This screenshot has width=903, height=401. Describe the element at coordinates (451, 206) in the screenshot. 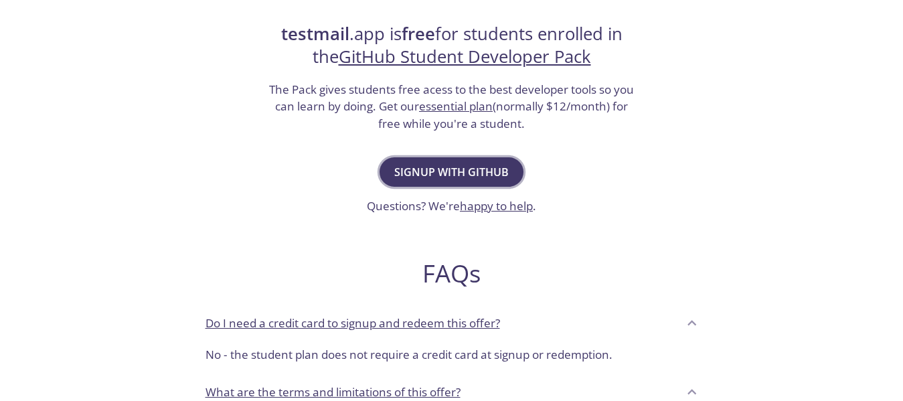

I see `h3: Questions? We're .` at that location.